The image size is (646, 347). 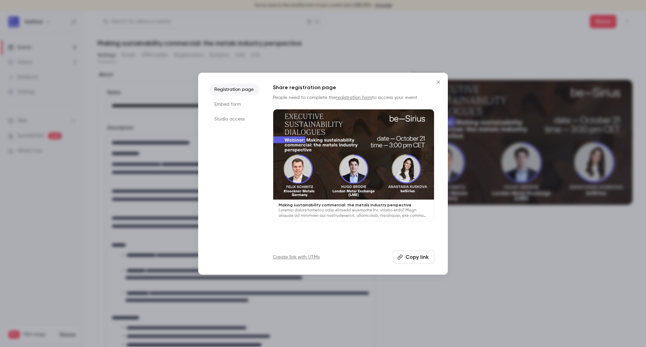 I want to click on p: People need to complete the to access your event, so click(x=354, y=98).